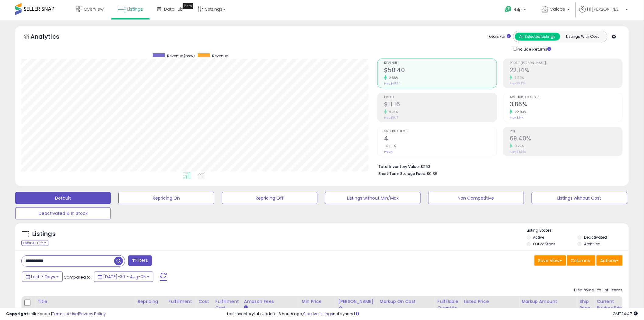  What do you see at coordinates (580, 198) in the screenshot?
I see `button: Listings without Cost` at bounding box center [580, 198].